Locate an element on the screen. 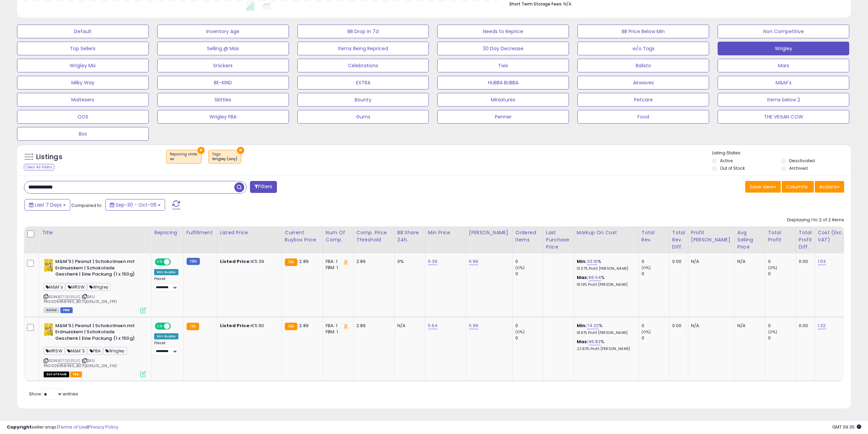  span: Wrigley is located at coordinates (99, 287).